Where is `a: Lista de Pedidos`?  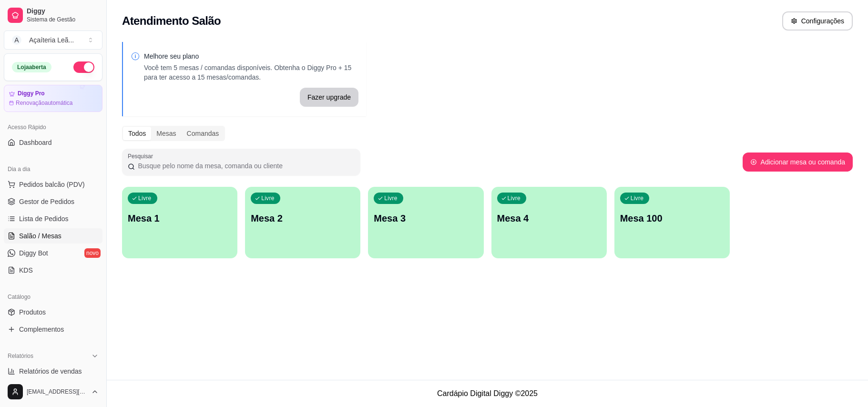 a: Lista de Pedidos is located at coordinates (53, 219).